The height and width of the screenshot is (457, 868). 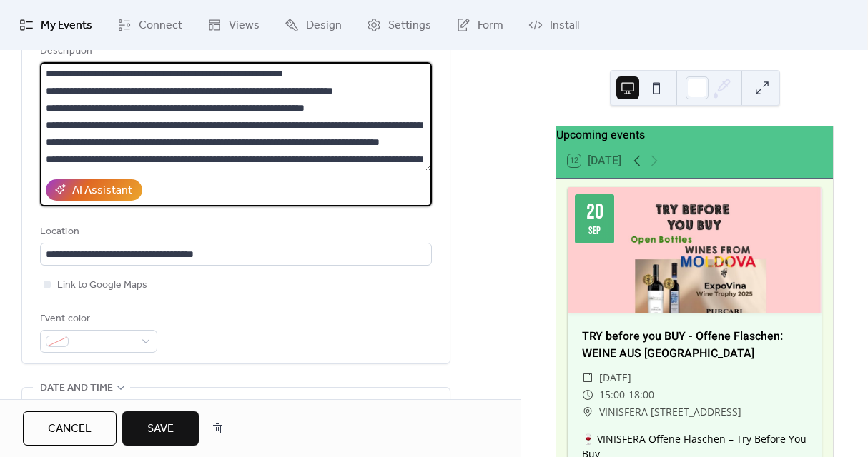 I want to click on a: Connect, so click(x=150, y=25).